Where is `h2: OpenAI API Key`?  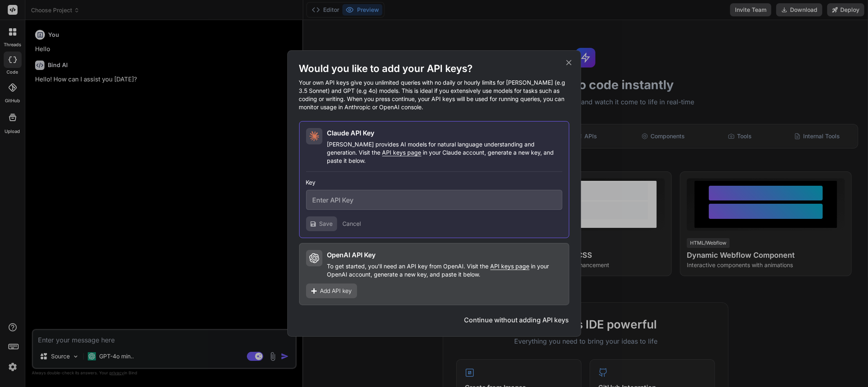
h2: OpenAI API Key is located at coordinates (351, 254).